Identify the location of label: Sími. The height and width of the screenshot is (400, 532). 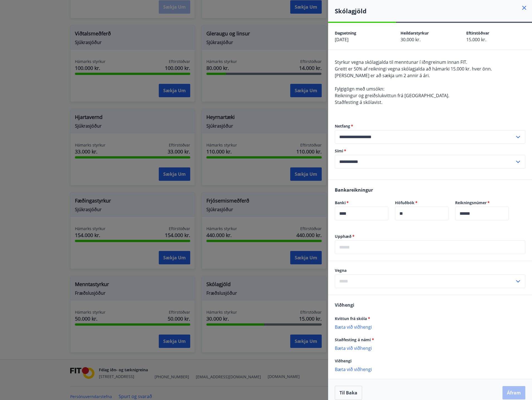
(430, 151).